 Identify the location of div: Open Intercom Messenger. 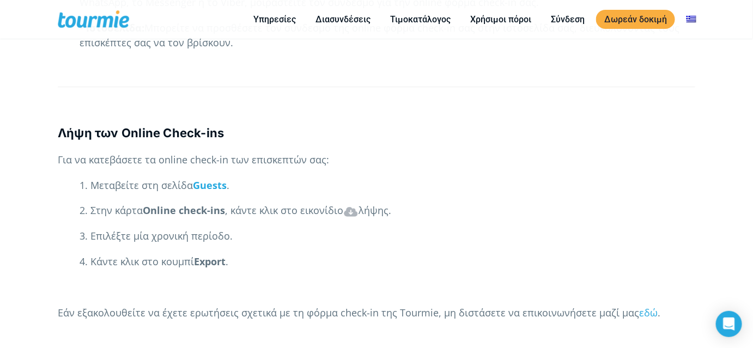
(729, 324).